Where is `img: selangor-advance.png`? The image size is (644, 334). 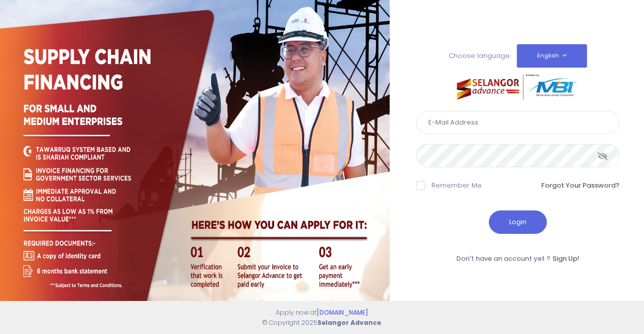 img: selangor-advance.png is located at coordinates (518, 87).